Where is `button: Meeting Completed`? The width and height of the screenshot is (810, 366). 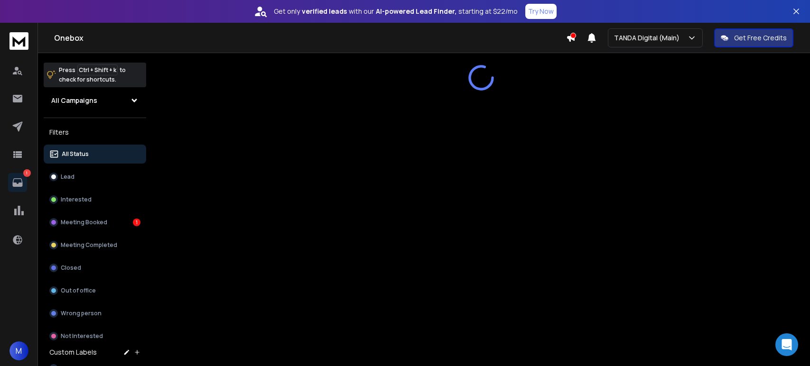 button: Meeting Completed is located at coordinates (95, 245).